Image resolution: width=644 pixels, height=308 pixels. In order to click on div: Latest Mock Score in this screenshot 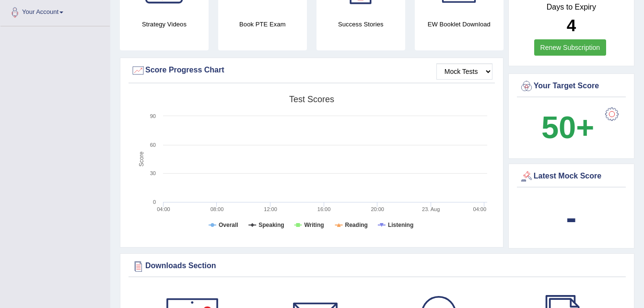, I will do `click(571, 176)`.